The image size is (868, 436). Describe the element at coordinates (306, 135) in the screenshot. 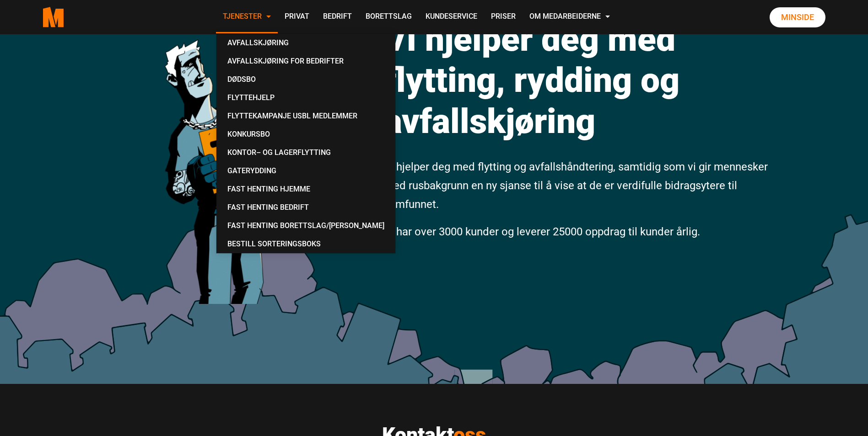

I see `a: Konkursbo` at that location.